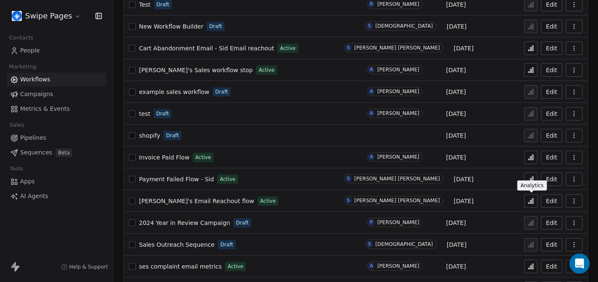 This screenshot has width=598, height=282. I want to click on span: Cart Abandonment Email - Sid Email reachout, so click(207, 48).